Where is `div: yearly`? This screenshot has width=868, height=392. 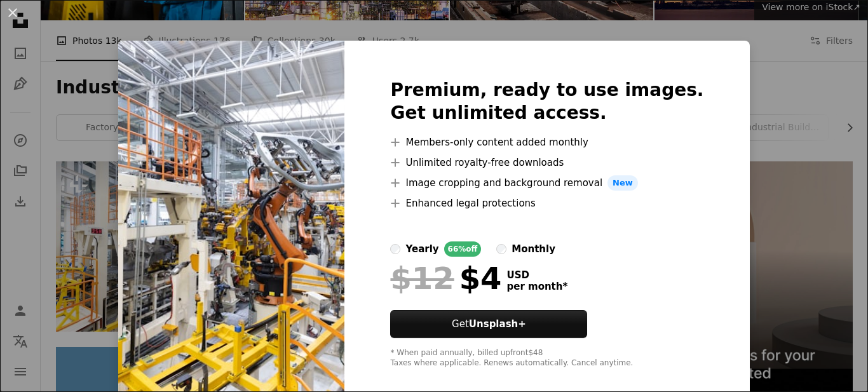 div: yearly is located at coordinates (422, 249).